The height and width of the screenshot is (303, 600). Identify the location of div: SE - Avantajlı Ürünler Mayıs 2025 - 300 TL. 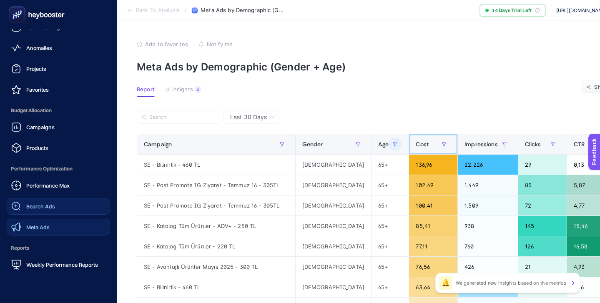
(216, 267).